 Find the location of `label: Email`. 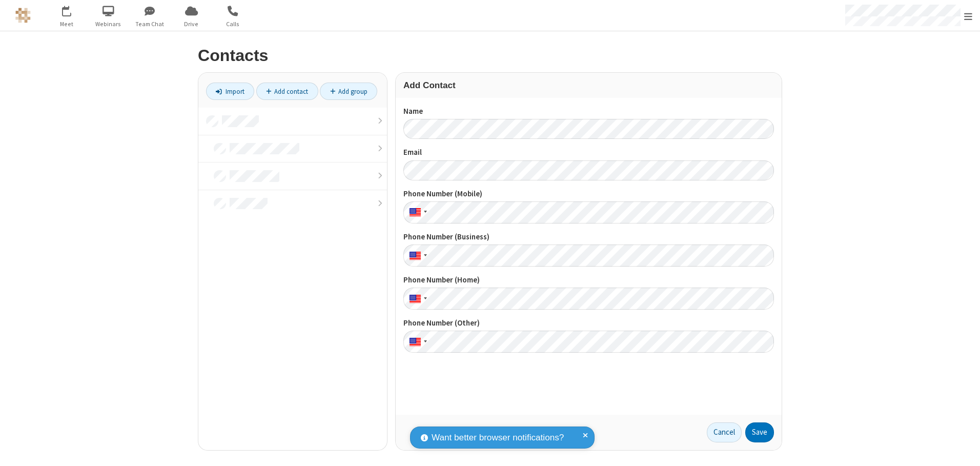

label: Email is located at coordinates (589, 152).